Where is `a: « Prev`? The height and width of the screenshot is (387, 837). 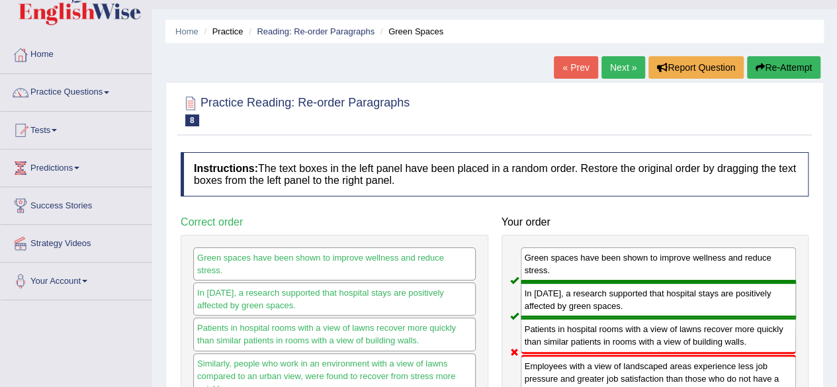 a: « Prev is located at coordinates (575, 67).